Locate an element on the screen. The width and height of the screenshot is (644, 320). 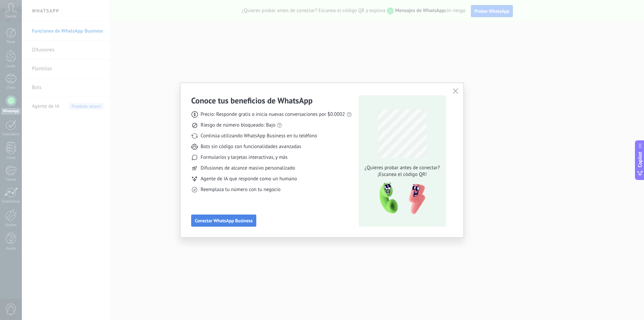
span: Continúa utilizando WhatsApp Business en tu teléfono is located at coordinates (259, 136).